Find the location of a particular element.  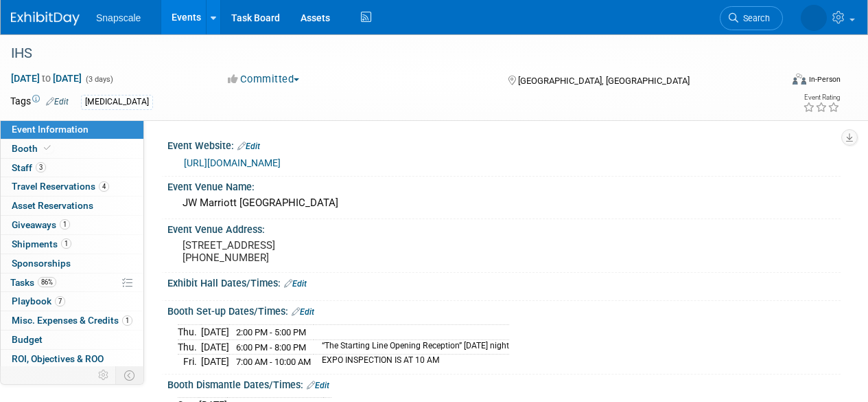

div: Event Rating is located at coordinates (822, 98).